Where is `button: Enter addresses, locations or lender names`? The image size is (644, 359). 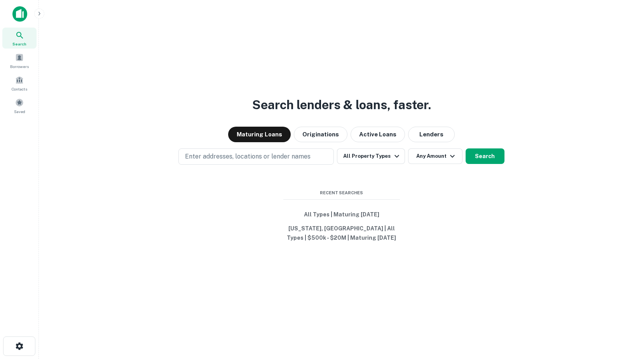 button: Enter addresses, locations or lender names is located at coordinates (256, 157).